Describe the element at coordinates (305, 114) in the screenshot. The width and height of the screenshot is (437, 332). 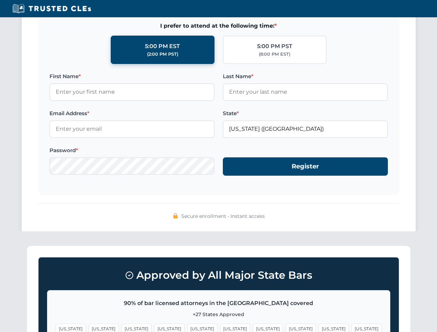
I see `label: State` at that location.